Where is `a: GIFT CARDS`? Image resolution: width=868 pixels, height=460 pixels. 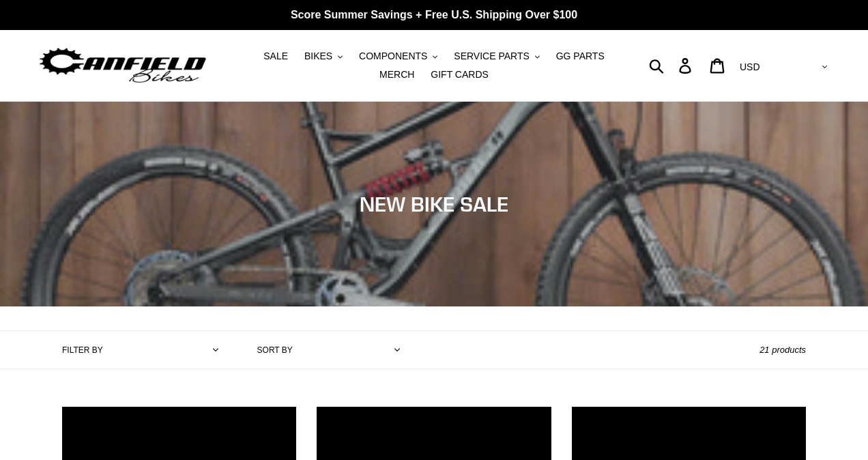 a: GIFT CARDS is located at coordinates (459, 74).